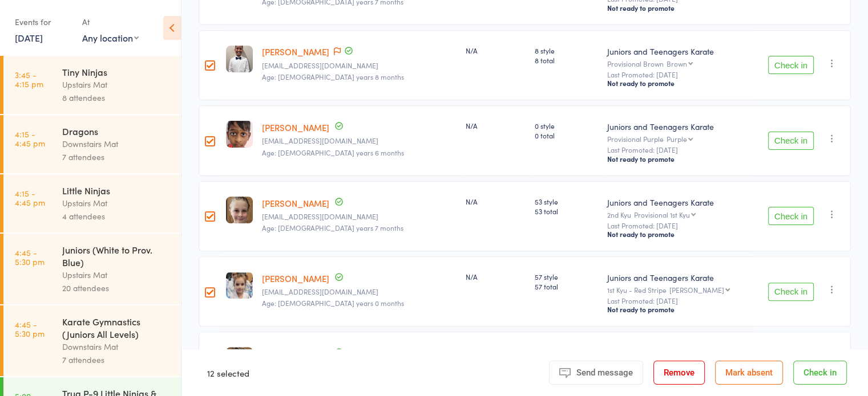  I want to click on div: Tiny Ninjas, so click(116, 72).